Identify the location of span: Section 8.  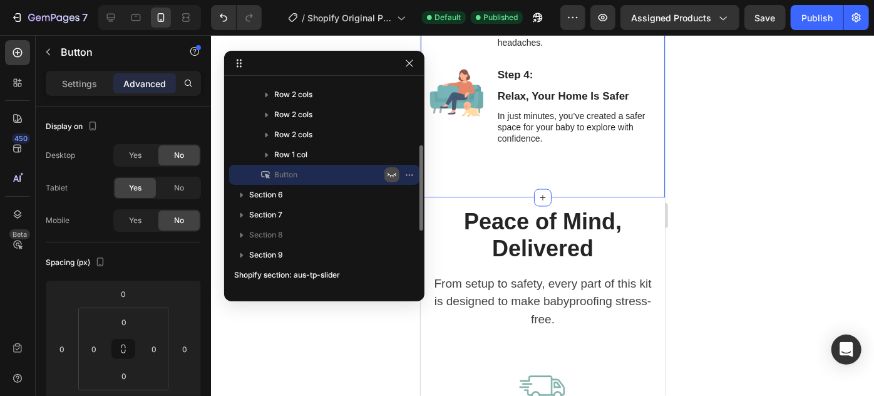
(266, 235).